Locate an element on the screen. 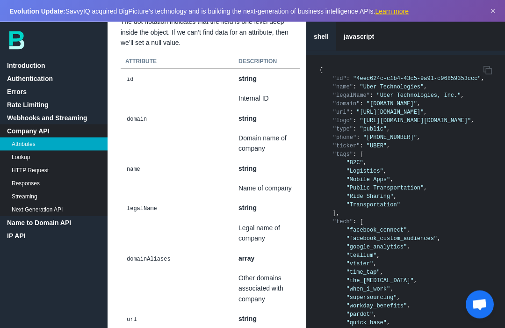  span: "UBER" is located at coordinates (377, 146).